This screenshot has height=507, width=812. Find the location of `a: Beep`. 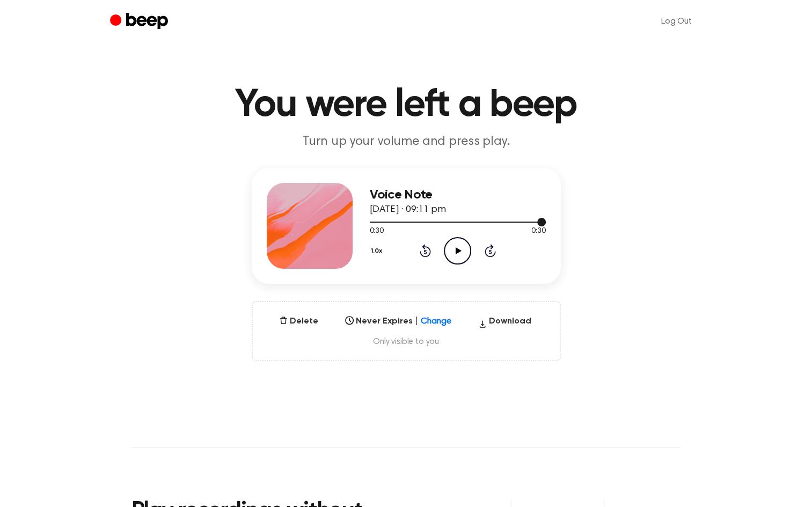

a: Beep is located at coordinates (140, 21).